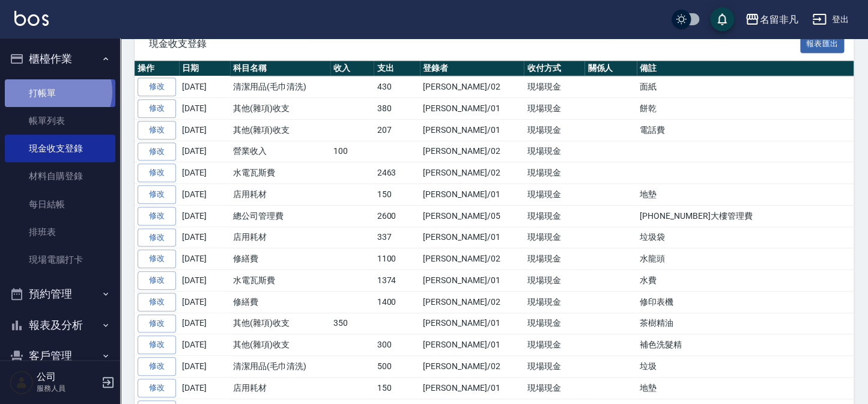 The height and width of the screenshot is (404, 868). I want to click on td: 430, so click(396, 87).